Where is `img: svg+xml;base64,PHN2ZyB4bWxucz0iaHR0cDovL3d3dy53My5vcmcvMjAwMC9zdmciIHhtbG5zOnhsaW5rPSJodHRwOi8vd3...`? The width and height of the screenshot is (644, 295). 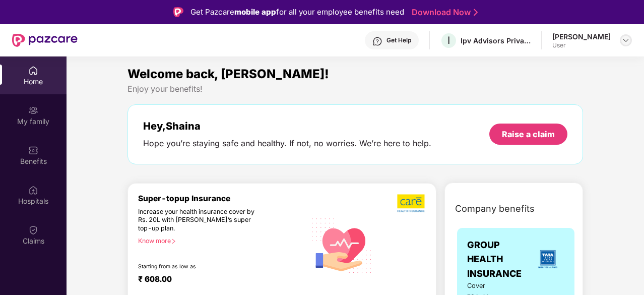 img: svg+xml;base64,PHN2ZyB4bWxucz0iaHR0cDovL3d3dy53My5vcmcvMjAwMC9zdmciIHhtbG5zOnhsaW5rPSJodHRwOi8vd3... is located at coordinates (342, 244).